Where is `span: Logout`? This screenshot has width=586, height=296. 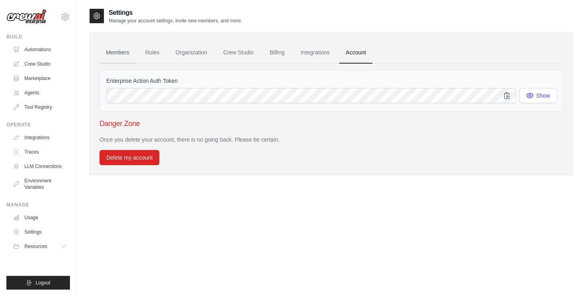
span: Logout is located at coordinates (43, 283).